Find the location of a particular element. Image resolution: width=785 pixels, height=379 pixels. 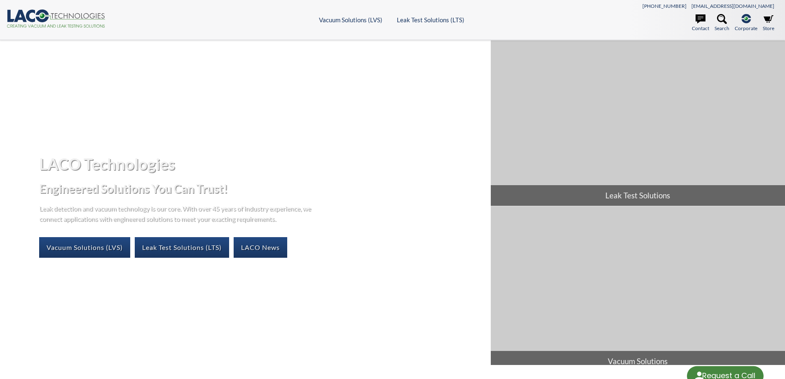

span: Leak Test Solutions is located at coordinates (638, 195).